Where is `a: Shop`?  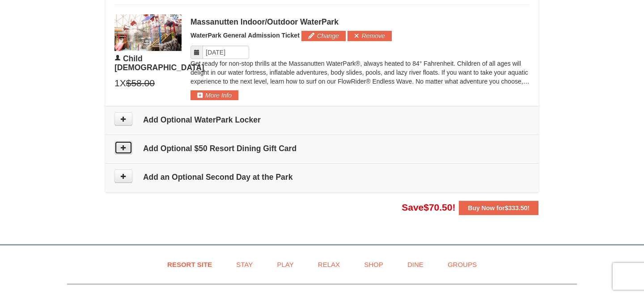
a: Shop is located at coordinates (373, 264).